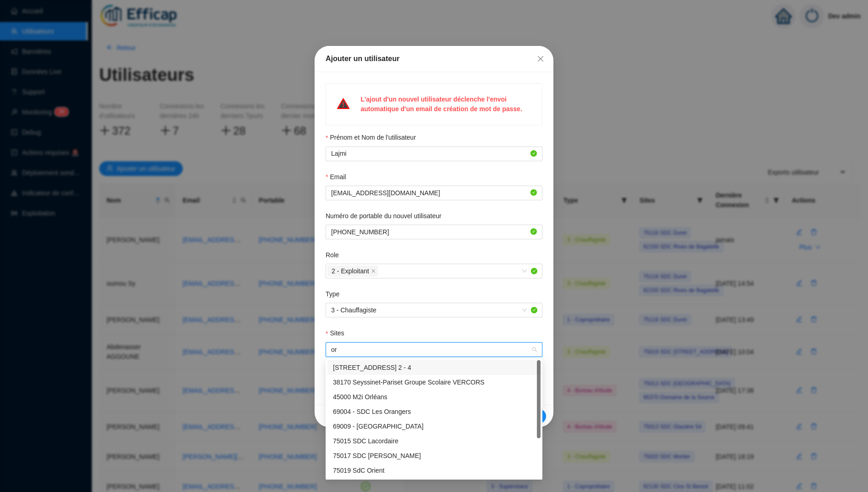  I want to click on label: Role, so click(335, 255).